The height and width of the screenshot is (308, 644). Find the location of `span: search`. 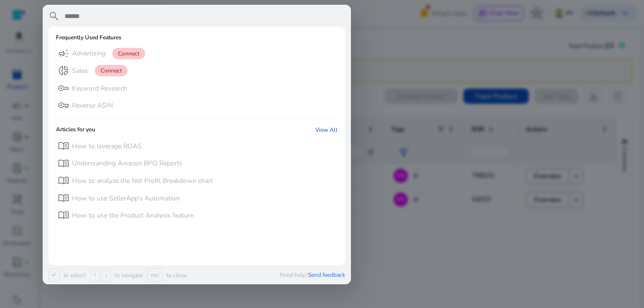

span: search is located at coordinates (54, 16).